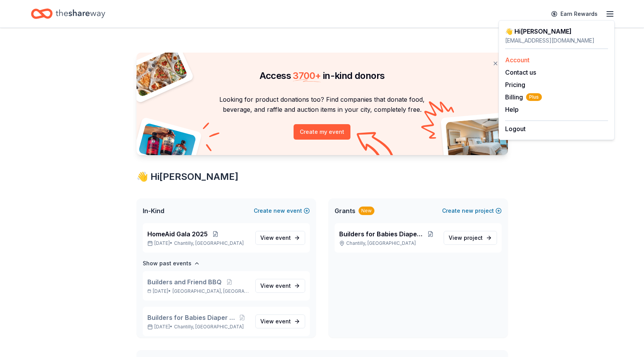 The image size is (644, 357). What do you see at coordinates (322, 132) in the screenshot?
I see `button: Create my event` at bounding box center [322, 132].